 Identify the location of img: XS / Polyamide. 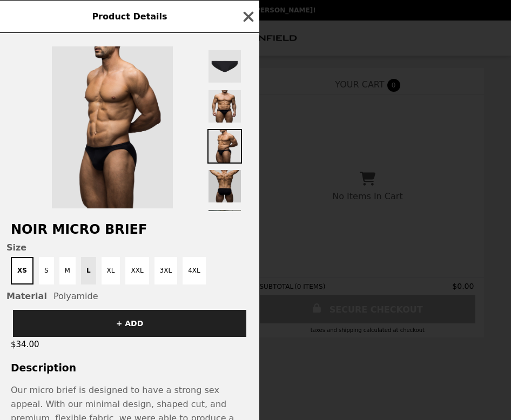
(112, 128).